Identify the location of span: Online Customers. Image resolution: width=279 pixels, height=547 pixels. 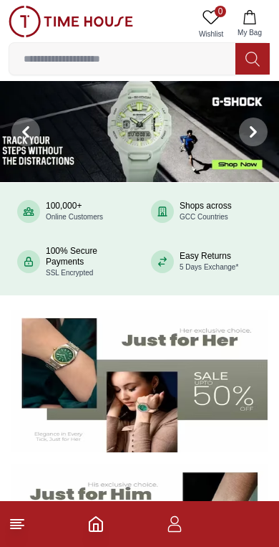
(75, 216).